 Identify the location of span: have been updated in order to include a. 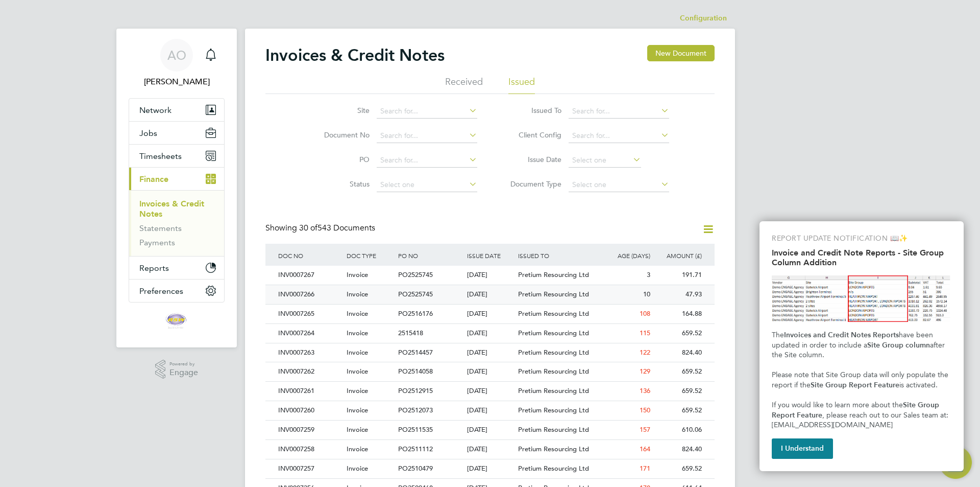
(854, 340).